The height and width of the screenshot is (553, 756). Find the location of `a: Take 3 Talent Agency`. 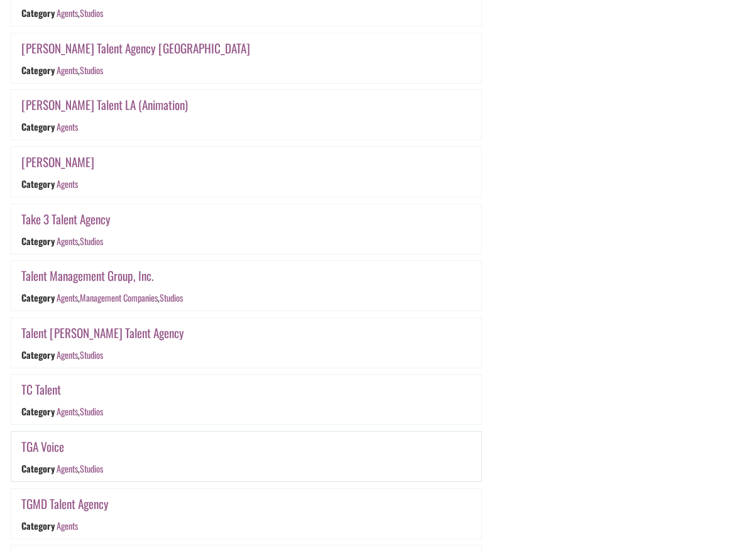

a: Take 3 Talent Agency is located at coordinates (66, 219).